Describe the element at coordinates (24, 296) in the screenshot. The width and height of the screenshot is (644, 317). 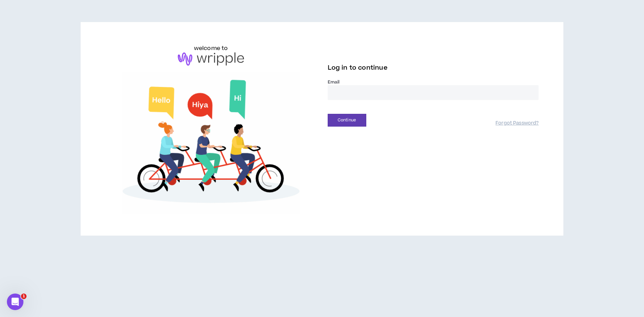
I see `span: 1` at that location.